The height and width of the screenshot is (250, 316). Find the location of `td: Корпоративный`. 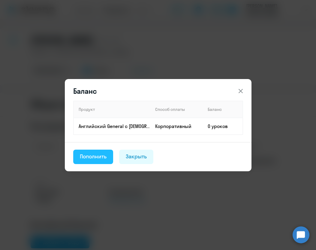

td: Корпоративный is located at coordinates (177, 126).